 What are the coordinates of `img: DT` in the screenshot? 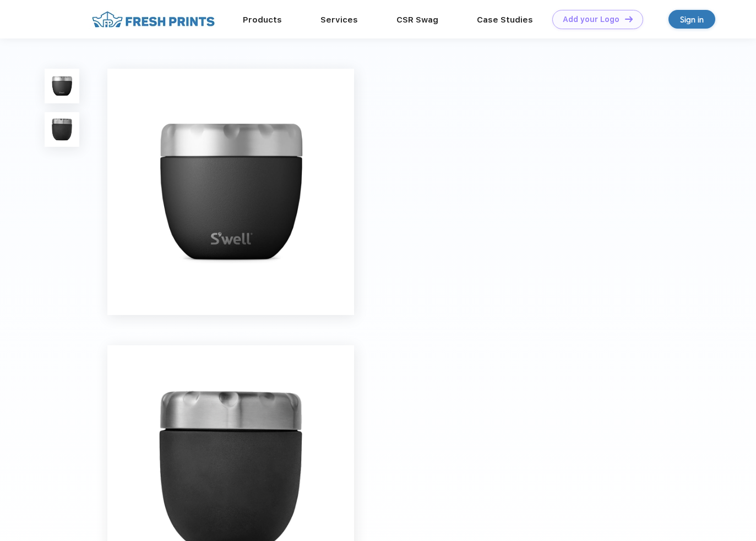 It's located at (628, 19).